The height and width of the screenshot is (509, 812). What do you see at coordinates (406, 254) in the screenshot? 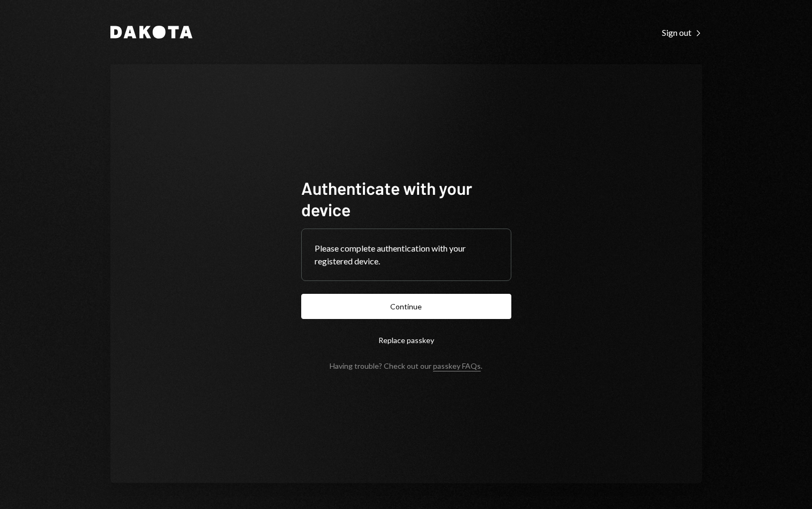
I see `div: Please complete authentication with your registered device.` at bounding box center [406, 254].